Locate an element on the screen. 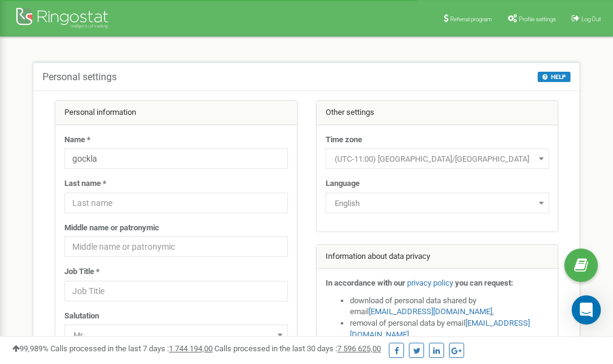 The image size is (613, 364). button: HELP is located at coordinates (554, 77).